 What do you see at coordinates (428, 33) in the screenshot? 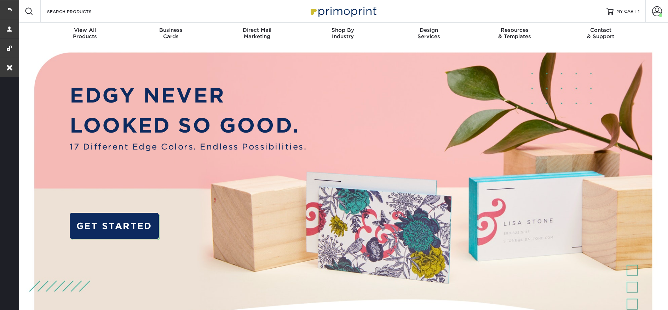
I see `div: Services` at bounding box center [428, 33].